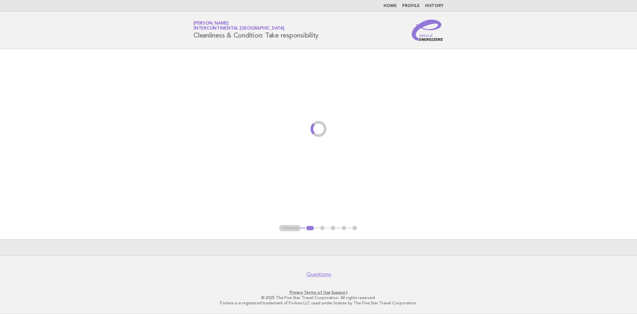 The image size is (637, 314). What do you see at coordinates (319, 274) in the screenshot?
I see `a: Questions` at bounding box center [319, 274].